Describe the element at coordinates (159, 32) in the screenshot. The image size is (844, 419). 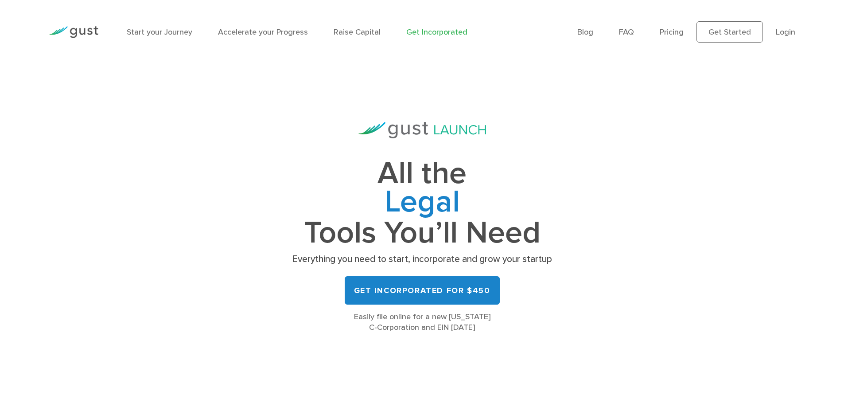
I see `a: Start your Journey` at that location.